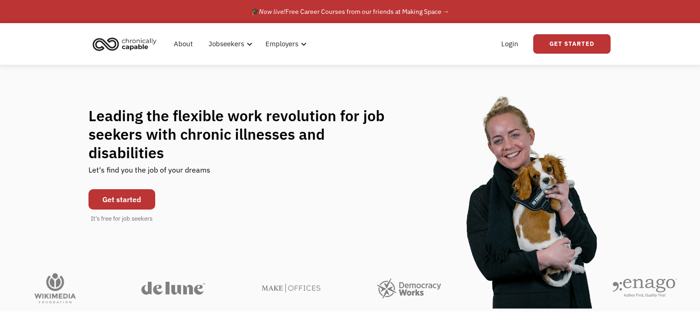  I want to click on img: Chronically Capable logo, so click(125, 44).